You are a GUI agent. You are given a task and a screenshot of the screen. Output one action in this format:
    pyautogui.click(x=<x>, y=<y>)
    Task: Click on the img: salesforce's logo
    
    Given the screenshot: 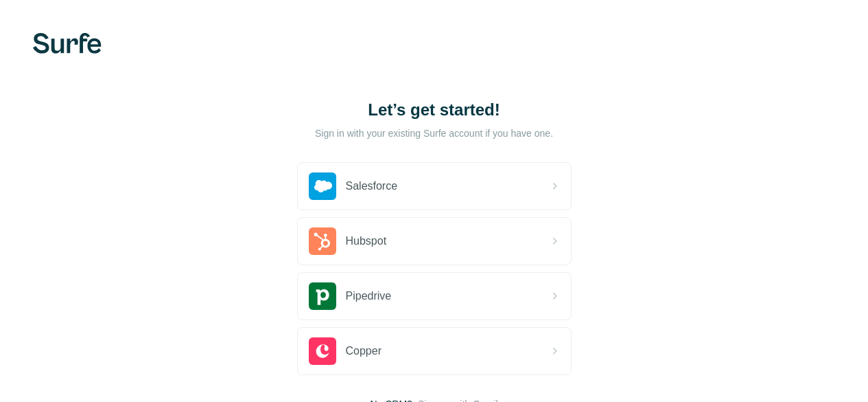 What is the action you would take?
    pyautogui.click(x=323, y=186)
    